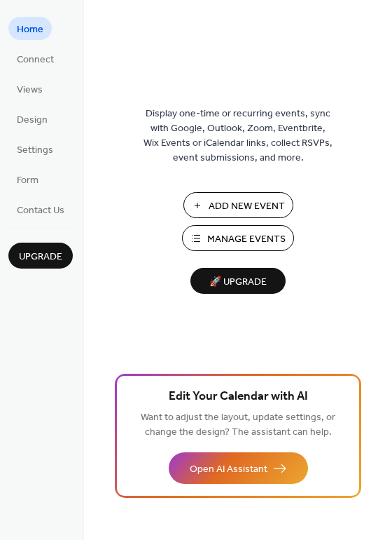 The height and width of the screenshot is (540, 392). Describe the element at coordinates (238, 281) in the screenshot. I see `button: 🚀 Upgrade` at that location.